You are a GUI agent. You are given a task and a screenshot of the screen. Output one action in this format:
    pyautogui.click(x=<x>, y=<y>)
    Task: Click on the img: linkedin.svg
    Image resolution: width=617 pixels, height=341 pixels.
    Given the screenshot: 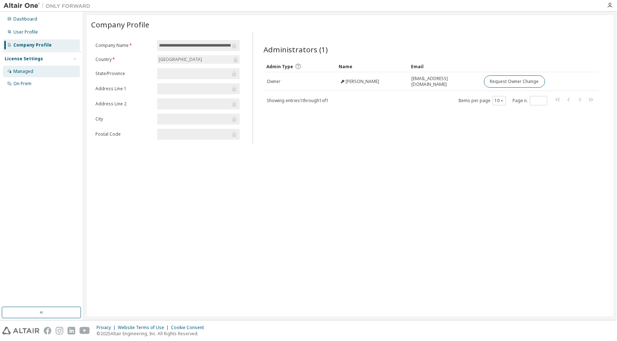 What is the action you would take?
    pyautogui.click(x=71, y=331)
    